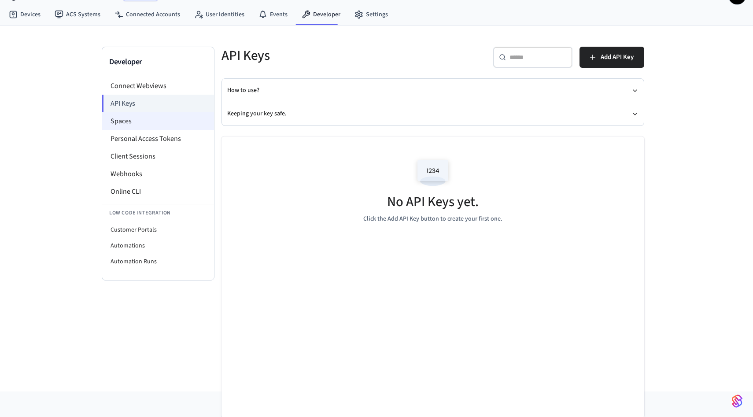 The image size is (753, 417). I want to click on li: Low Code Integration, so click(158, 213).